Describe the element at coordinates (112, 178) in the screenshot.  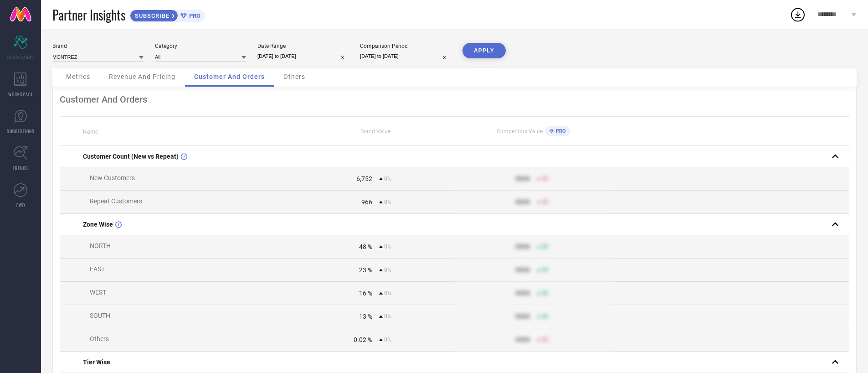
I see `span: New Customers` at that location.